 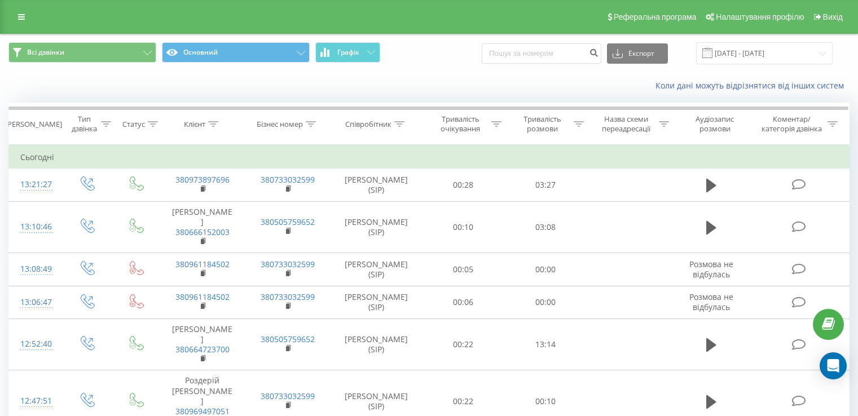 I want to click on div: Бізнес номер, so click(x=280, y=124).